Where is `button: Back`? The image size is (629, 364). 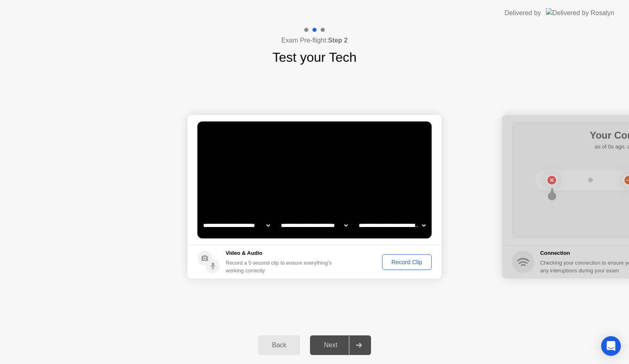 button: Back is located at coordinates (279, 345).